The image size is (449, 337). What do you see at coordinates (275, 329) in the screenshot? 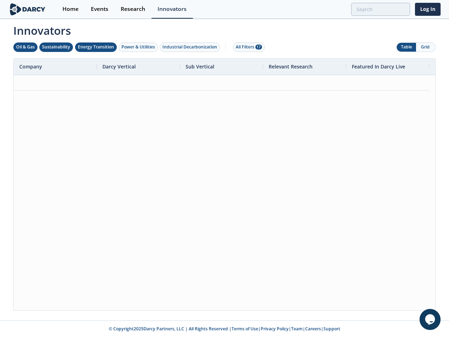
I see `a: Privacy Policy` at bounding box center [275, 329].